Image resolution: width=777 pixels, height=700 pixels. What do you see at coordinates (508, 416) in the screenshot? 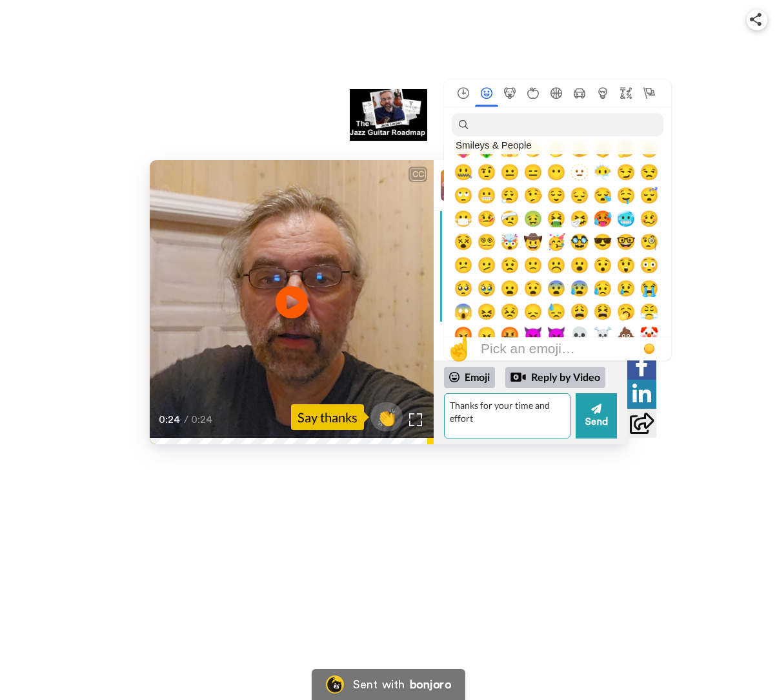
I see `textarea: Thanks for your time and effort` at bounding box center [508, 416].